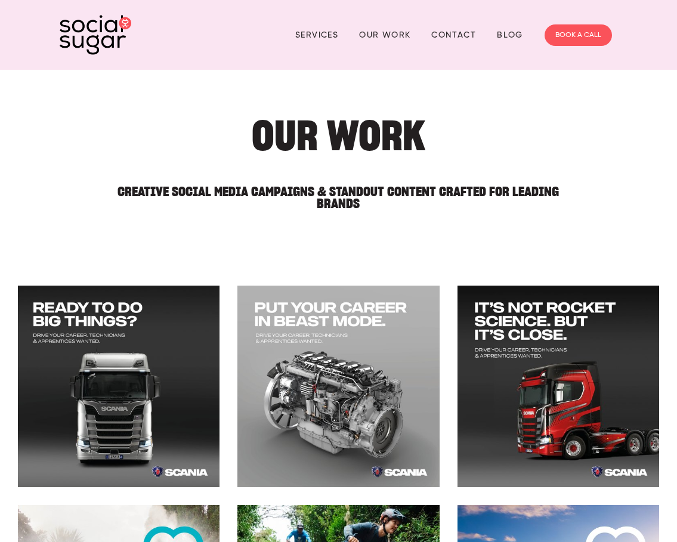 This screenshot has width=677, height=542. I want to click on img: 1080x1080 Big Things Scania.jpg, so click(119, 386).